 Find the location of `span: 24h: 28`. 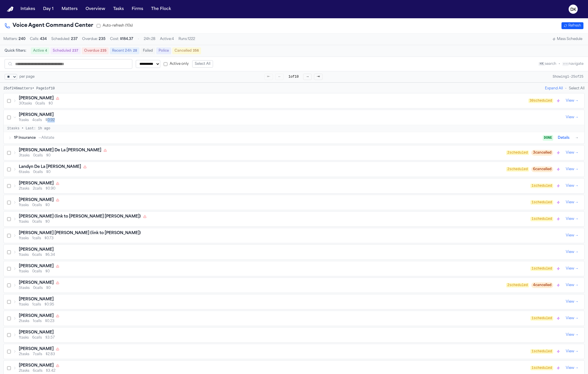

span: 24h: 28 is located at coordinates (149, 39).